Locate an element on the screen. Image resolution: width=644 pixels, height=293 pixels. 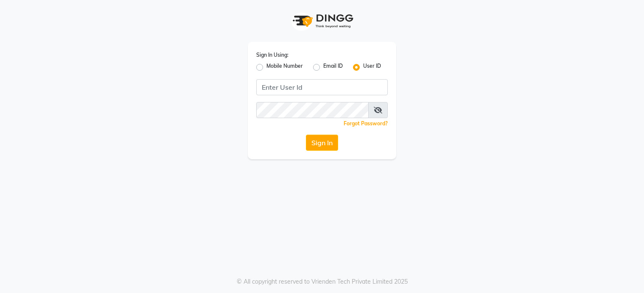
label: Email ID is located at coordinates (333, 68).